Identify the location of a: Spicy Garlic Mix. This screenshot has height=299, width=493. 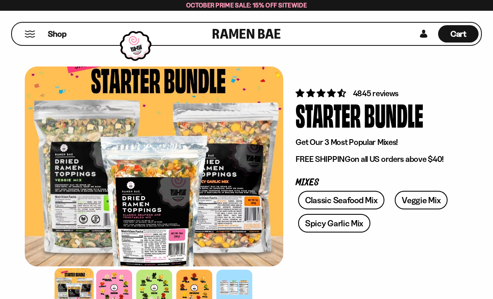
(334, 223).